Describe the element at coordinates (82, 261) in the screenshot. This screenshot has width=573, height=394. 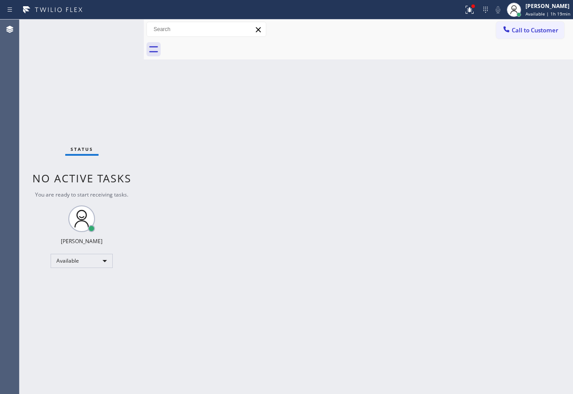
I see `div: Available` at that location.